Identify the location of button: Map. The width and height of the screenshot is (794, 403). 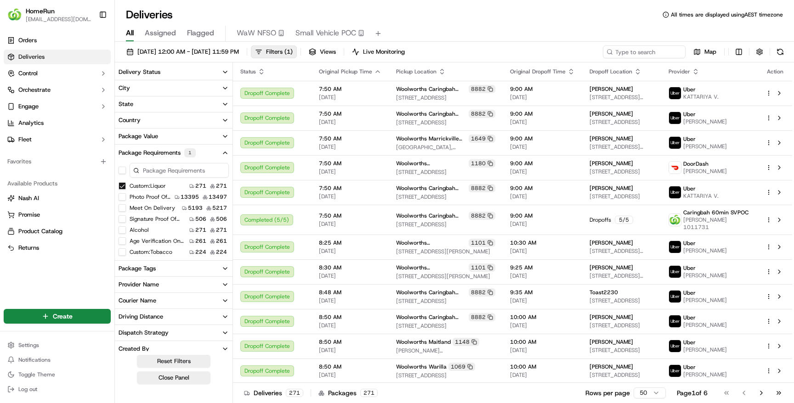
(704, 52).